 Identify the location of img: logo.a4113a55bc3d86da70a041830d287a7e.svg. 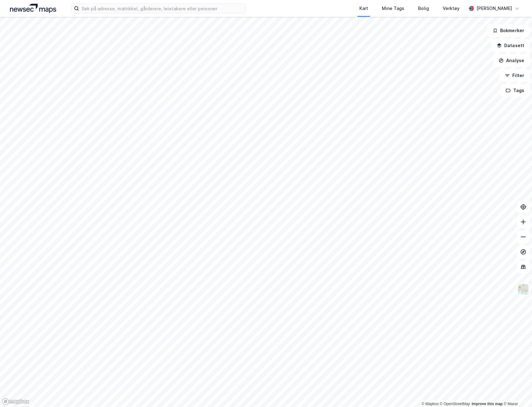
(33, 9).